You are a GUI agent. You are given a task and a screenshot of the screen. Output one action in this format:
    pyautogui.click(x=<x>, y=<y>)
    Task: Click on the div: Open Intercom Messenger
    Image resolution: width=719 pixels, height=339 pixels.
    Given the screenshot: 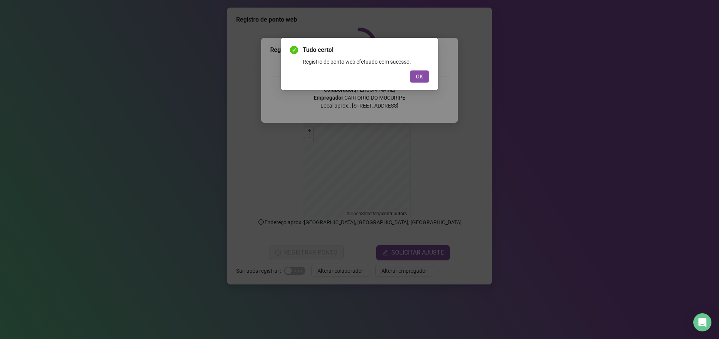 What is the action you would take?
    pyautogui.click(x=703, y=322)
    